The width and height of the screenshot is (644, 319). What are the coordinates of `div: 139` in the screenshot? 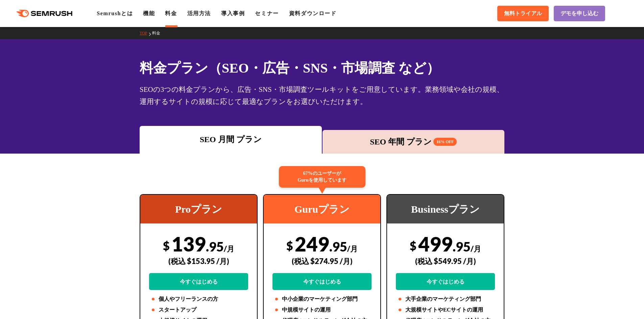 It's located at (198, 261).